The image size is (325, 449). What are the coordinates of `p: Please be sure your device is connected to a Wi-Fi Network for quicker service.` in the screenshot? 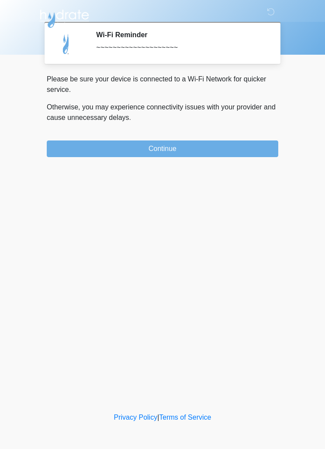 It's located at (163, 84).